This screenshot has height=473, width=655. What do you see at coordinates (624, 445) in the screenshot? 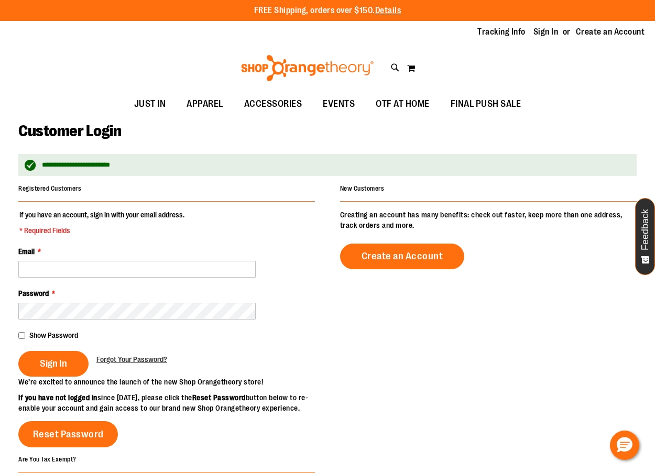
I see `button: Hello, have a question? Let’s chat.` at bounding box center [624, 445].